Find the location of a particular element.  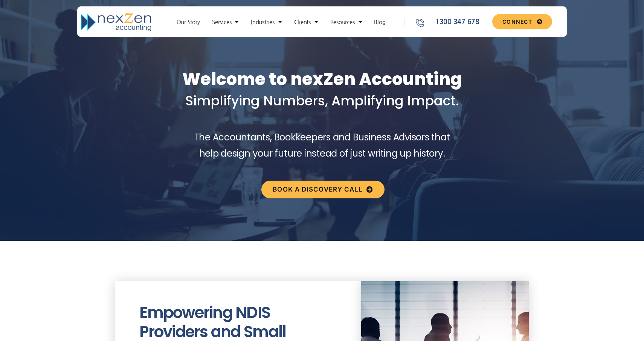

nav: Menu is located at coordinates (281, 22).